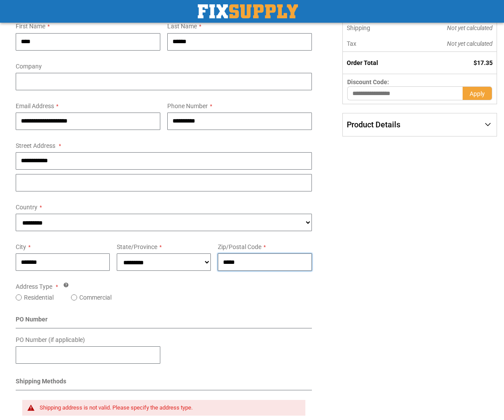 The height and width of the screenshot is (420, 504). Describe the element at coordinates (164, 321) in the screenshot. I see `div: PO Number` at that location.